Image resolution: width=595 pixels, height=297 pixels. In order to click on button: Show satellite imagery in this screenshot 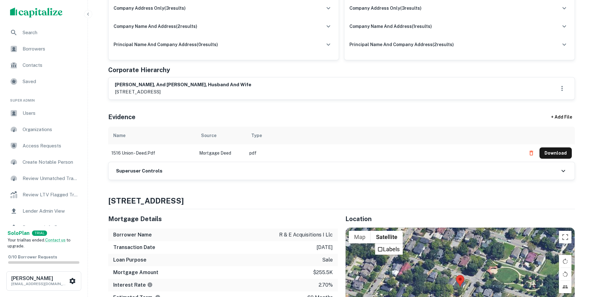, I will do `click(386, 237)`.